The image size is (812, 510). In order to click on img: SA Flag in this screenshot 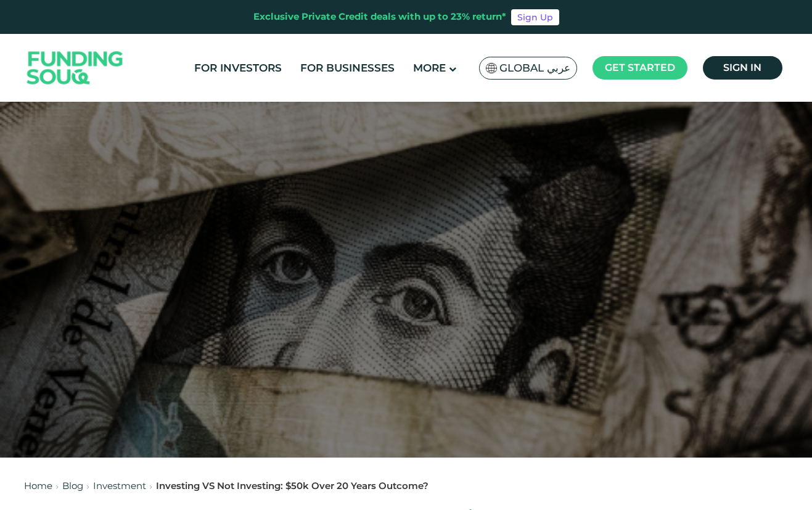, I will do `click(491, 68)`.